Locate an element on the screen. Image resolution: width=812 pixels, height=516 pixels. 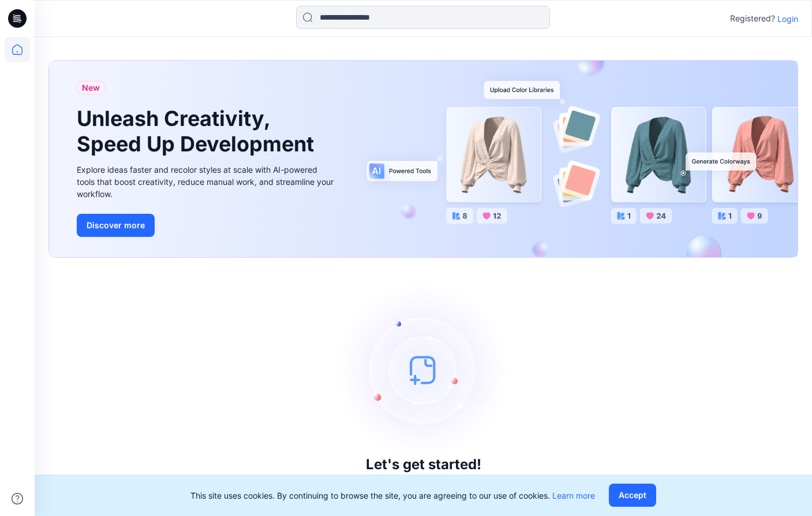
button: Accept is located at coordinates (633, 494).